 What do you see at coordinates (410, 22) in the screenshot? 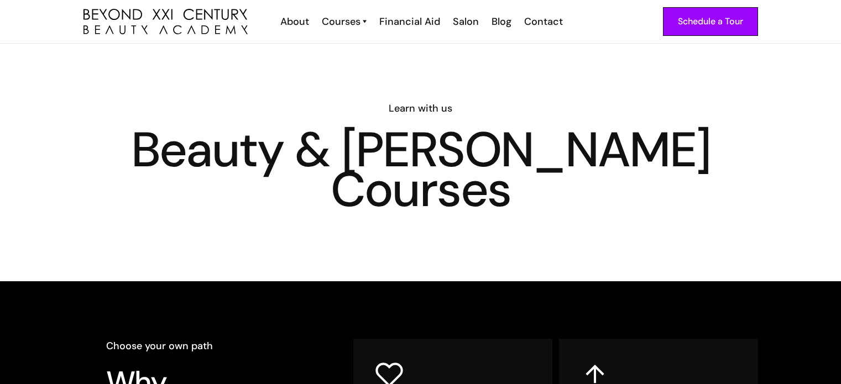
I see `div: Financial Aid` at bounding box center [410, 22].